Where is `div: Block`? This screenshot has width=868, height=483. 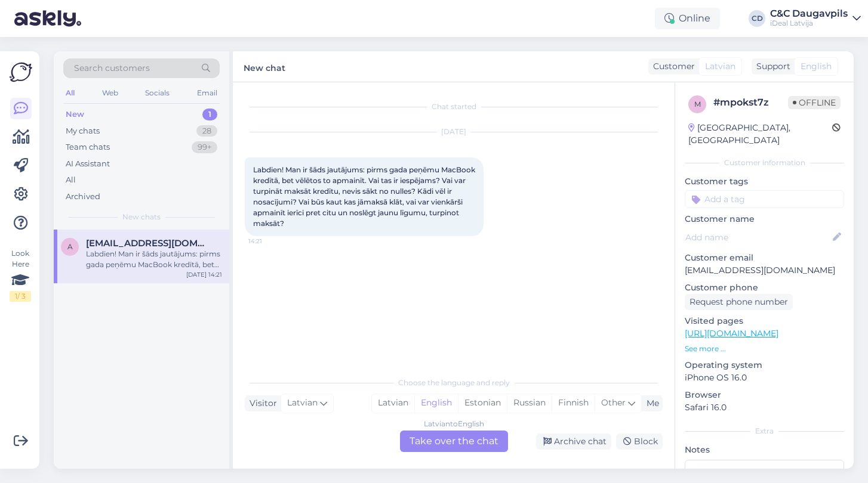
div: Block is located at coordinates (640, 442).